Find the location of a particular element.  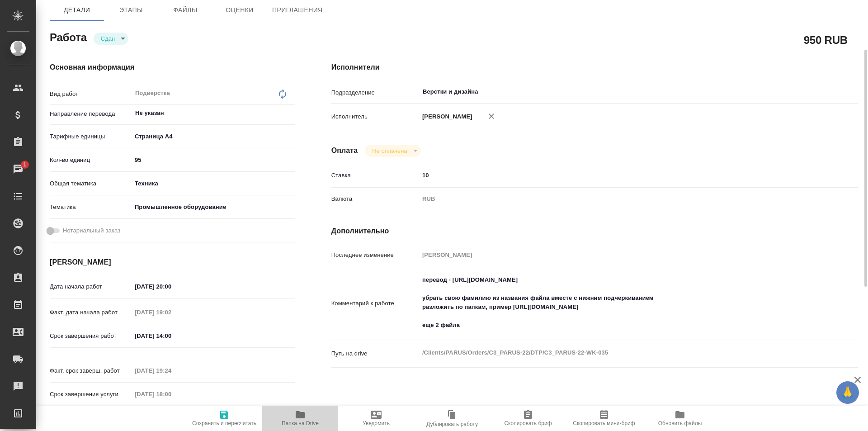

div: Страница А4 is located at coordinates (213, 136).